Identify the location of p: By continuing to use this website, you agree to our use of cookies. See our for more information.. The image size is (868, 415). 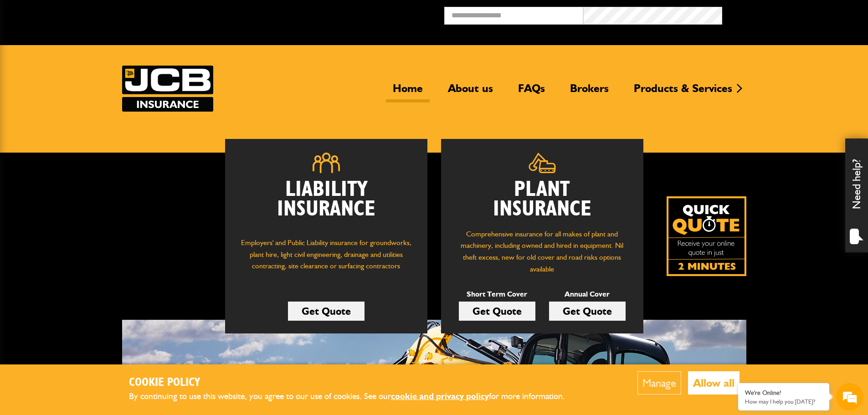
(355, 396).